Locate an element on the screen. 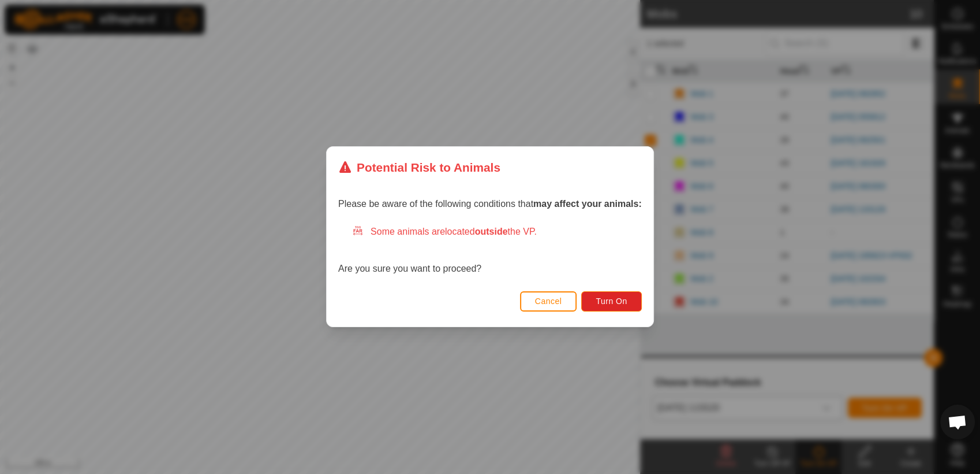 The width and height of the screenshot is (980, 474). button: Turn On is located at coordinates (612, 301).